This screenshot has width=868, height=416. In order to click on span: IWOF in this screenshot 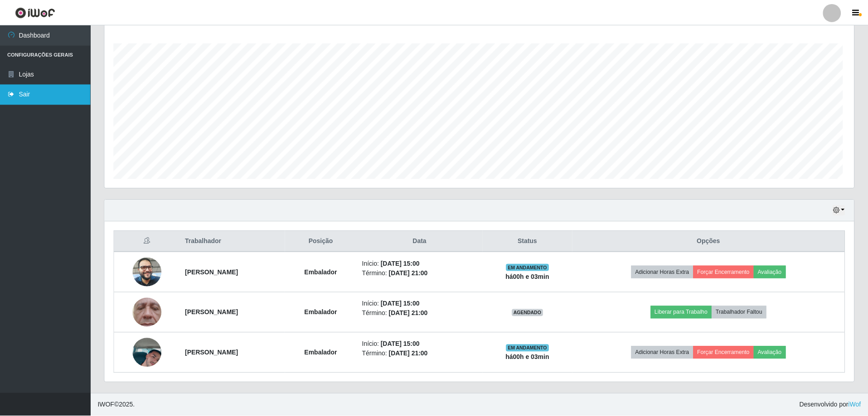, I will do `click(106, 405)`.